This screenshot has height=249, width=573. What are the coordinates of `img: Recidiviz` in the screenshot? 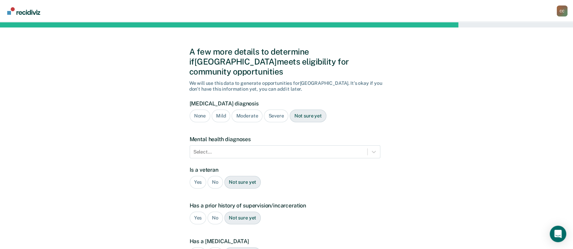 It's located at (24, 11).